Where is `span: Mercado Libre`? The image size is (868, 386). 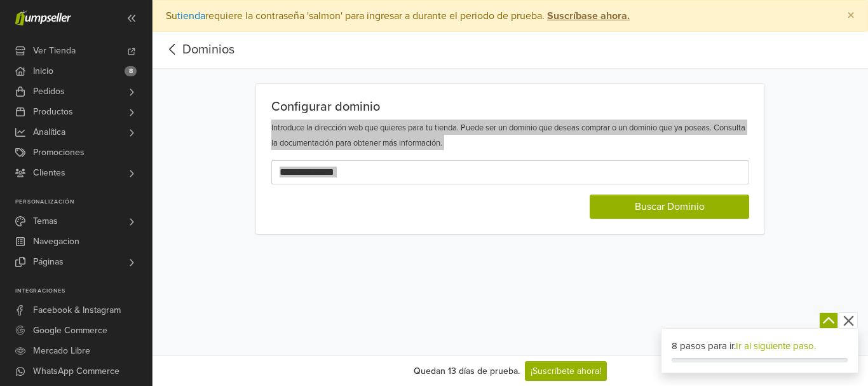 span: Mercado Libre is located at coordinates (62, 352).